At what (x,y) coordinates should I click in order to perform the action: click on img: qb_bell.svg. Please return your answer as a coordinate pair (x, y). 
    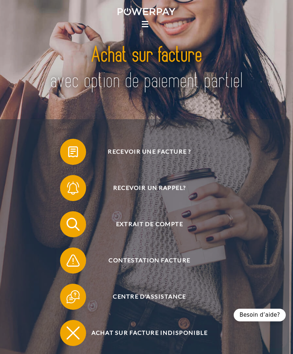
    Looking at the image, I should click on (73, 188).